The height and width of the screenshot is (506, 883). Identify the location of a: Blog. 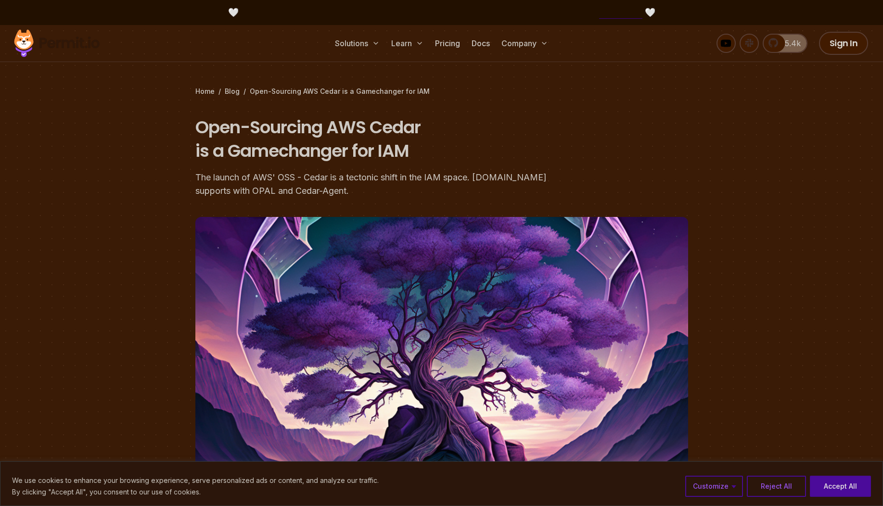
(232, 91).